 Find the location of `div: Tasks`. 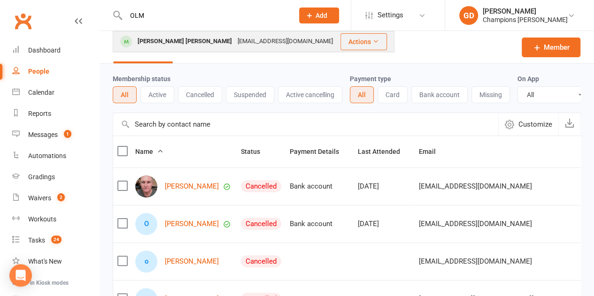

div: Tasks is located at coordinates (37, 241).